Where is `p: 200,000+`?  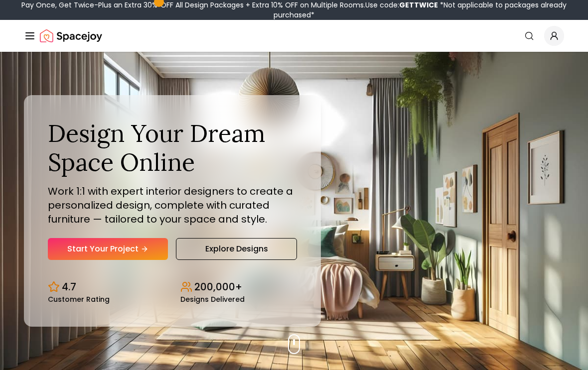 p: 200,000+ is located at coordinates (218, 287).